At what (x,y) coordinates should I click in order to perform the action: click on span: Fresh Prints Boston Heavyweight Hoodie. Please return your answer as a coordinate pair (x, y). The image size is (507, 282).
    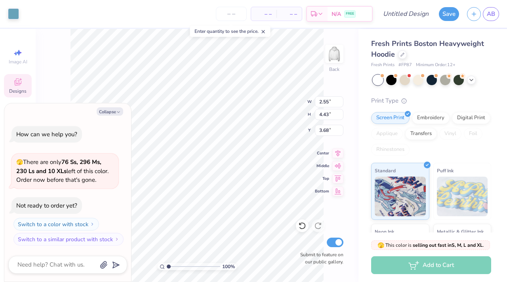
    Looking at the image, I should click on (428, 49).